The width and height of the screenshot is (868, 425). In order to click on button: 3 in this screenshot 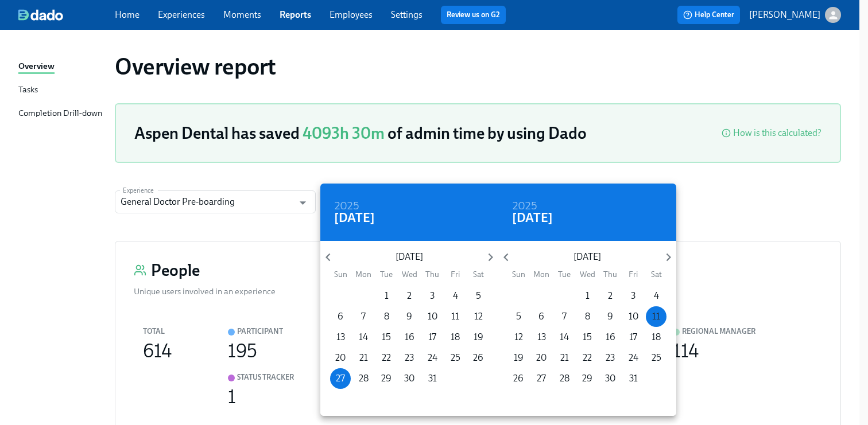, I will do `click(432, 296)`.